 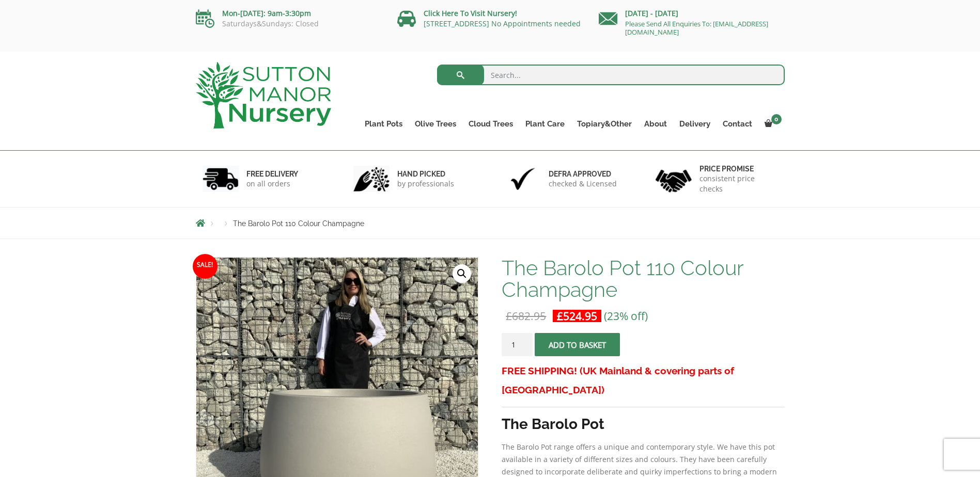 I want to click on img: 4.jpg, so click(x=673, y=179).